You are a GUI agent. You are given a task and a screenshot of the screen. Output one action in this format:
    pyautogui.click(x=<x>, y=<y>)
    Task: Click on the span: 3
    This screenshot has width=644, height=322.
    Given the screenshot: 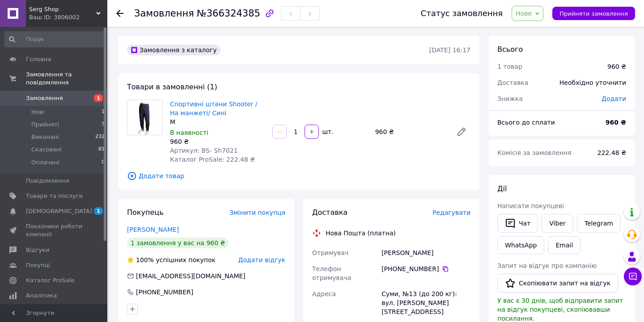 What is the action you would take?
    pyautogui.click(x=103, y=125)
    